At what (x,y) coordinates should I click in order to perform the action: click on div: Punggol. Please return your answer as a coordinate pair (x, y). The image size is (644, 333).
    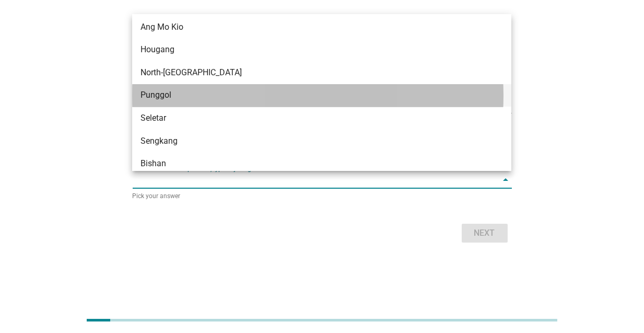
    Looking at the image, I should click on (307, 95).